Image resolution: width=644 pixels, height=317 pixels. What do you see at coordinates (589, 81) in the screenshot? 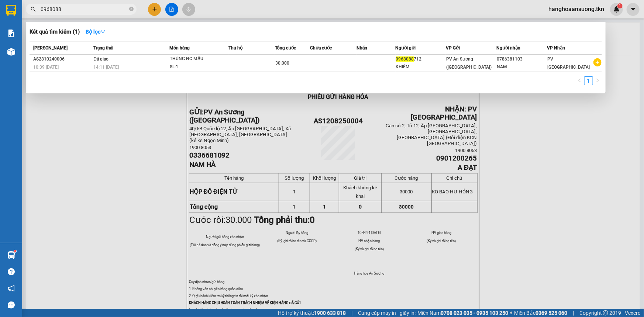
I see `li: 1` at bounding box center [589, 81].